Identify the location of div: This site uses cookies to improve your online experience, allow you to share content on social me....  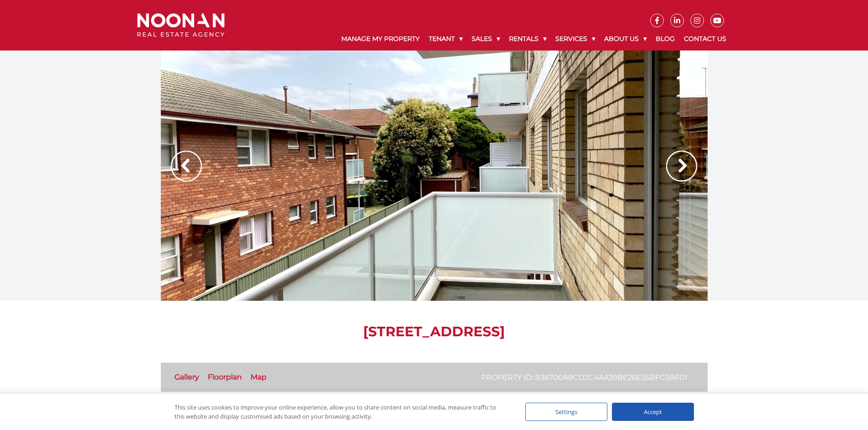
(341, 412).